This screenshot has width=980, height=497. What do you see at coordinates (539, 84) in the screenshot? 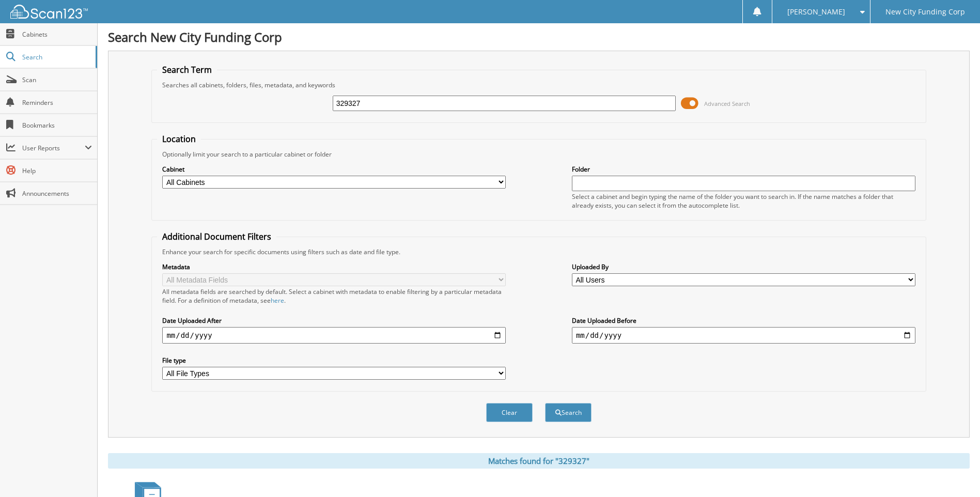
I see `div: Searches all cabinets, folders, files, metadata, and keywords` at bounding box center [539, 84].